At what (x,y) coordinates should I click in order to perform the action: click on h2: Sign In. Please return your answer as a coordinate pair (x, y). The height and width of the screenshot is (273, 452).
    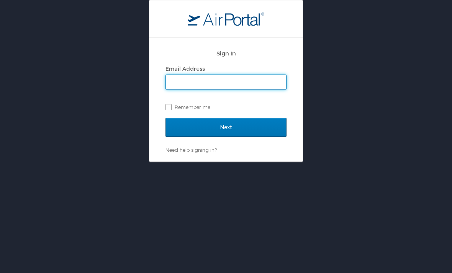
    Looking at the image, I should click on (226, 53).